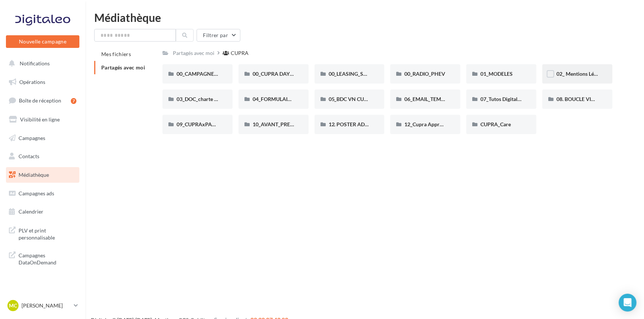  I want to click on span: 12_Cupra Approved_OCCASIONS_GARANTIES, so click(460, 124).